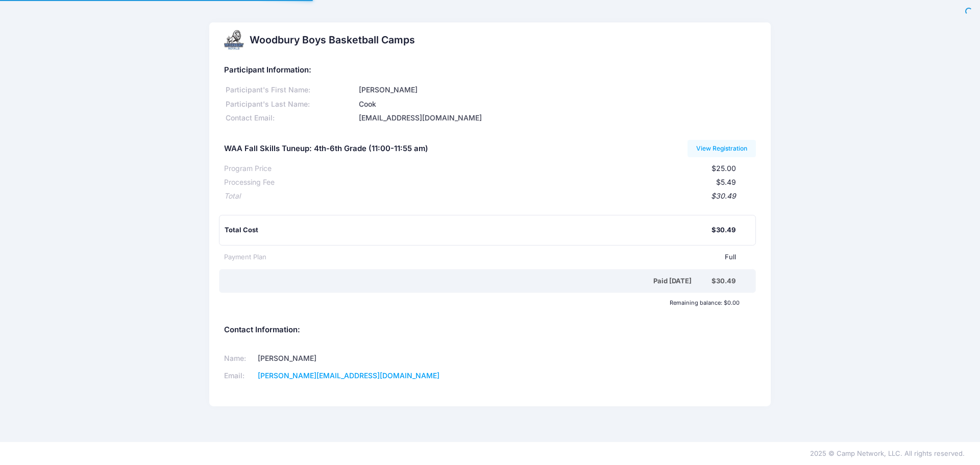  Describe the element at coordinates (232, 196) in the screenshot. I see `div: Total` at that location.